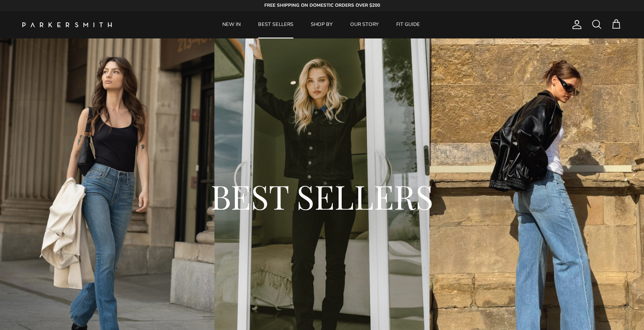  What do you see at coordinates (275, 25) in the screenshot?
I see `a: BEST SELLERS` at bounding box center [275, 25].